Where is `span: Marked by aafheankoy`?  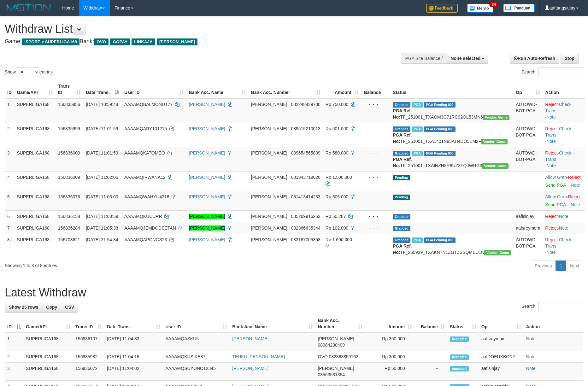 span: Marked by aafheankoy is located at coordinates (417, 154).